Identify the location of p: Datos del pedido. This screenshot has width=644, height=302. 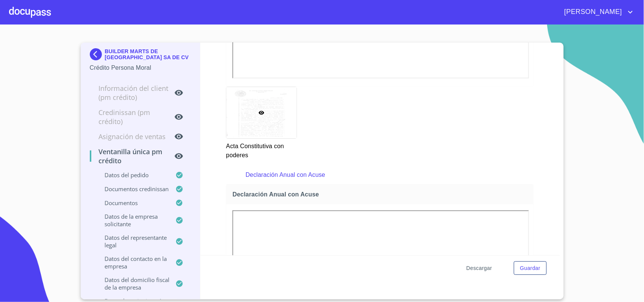
(133, 175).